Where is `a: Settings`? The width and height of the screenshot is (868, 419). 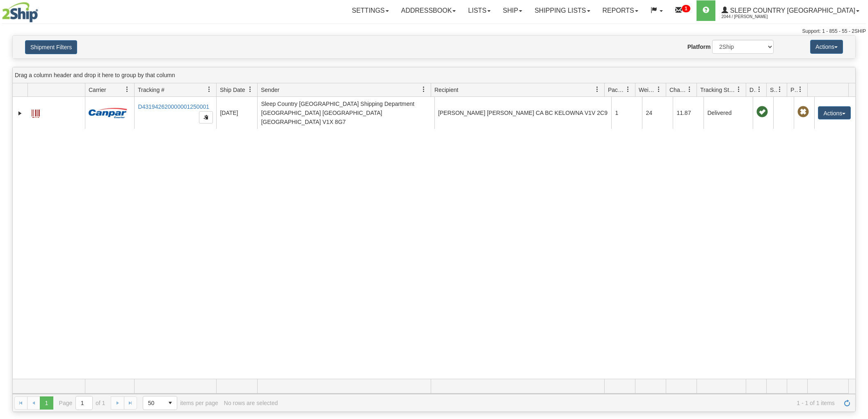
a: Settings is located at coordinates (371, 10).